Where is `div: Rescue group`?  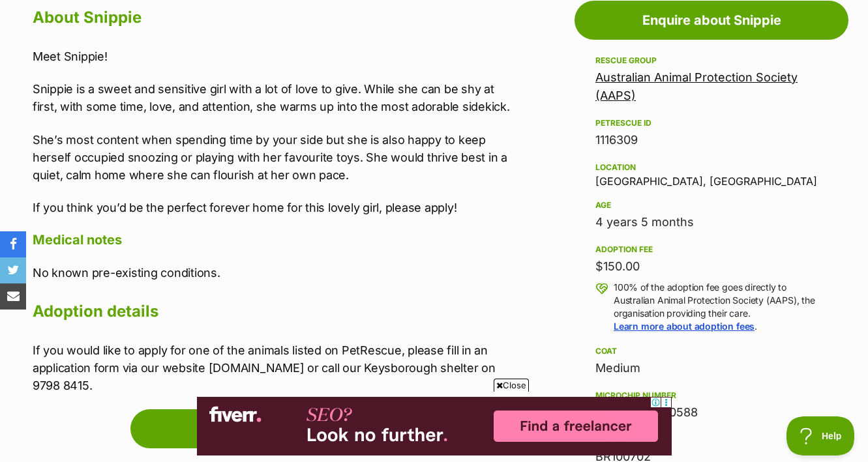
div: Rescue group is located at coordinates (711, 60).